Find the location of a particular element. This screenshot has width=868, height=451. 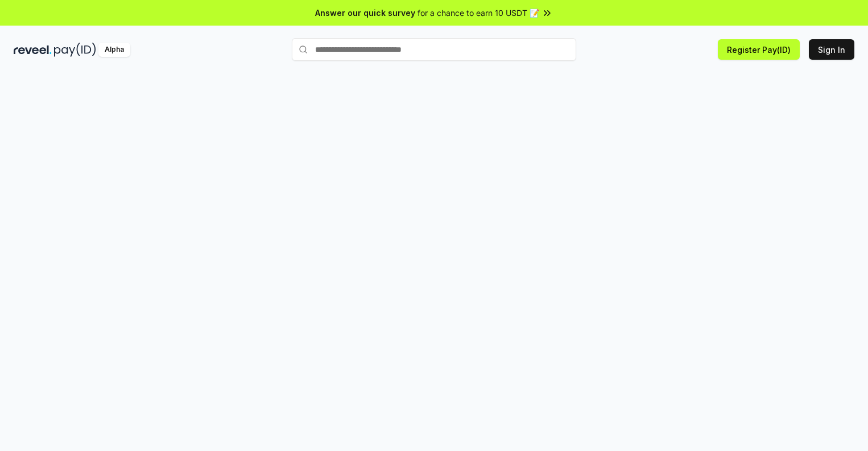

span: for a chance to earn 10 USDT 📝 is located at coordinates (479, 12).